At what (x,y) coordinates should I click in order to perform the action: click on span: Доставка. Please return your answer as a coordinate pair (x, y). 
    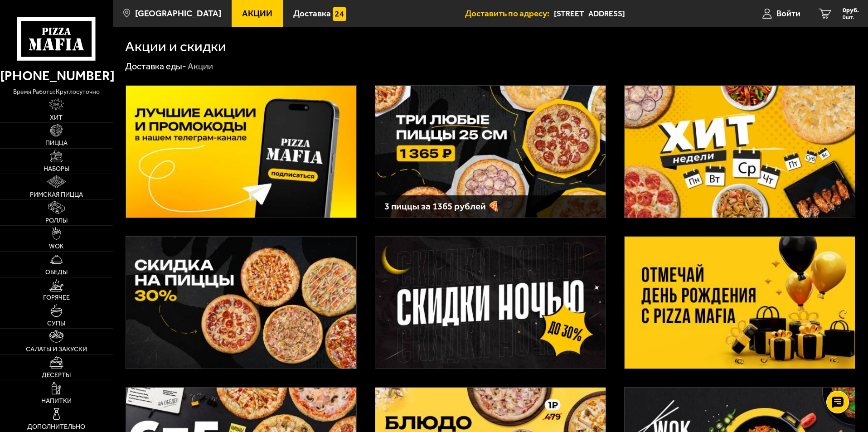
    Looking at the image, I should click on (312, 13).